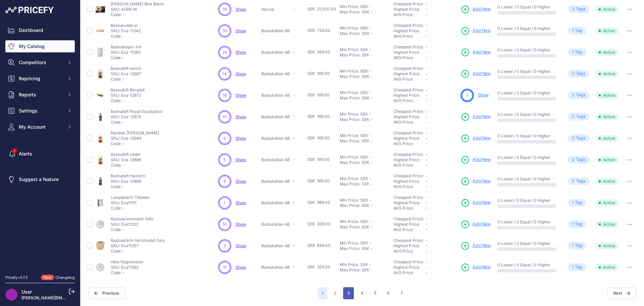 This screenshot has height=306, width=644. What do you see at coordinates (126, 31) in the screenshot?
I see `p: SKU: Exa-11342` at bounding box center [126, 31].